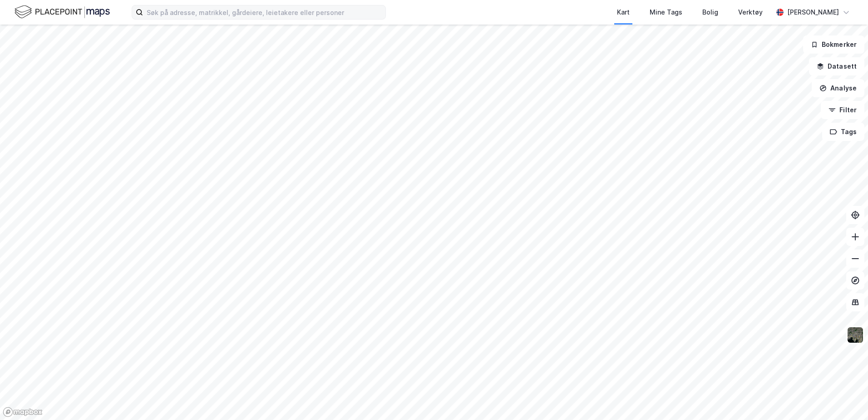  I want to click on div: Kontrollprogram for chat, so click(846, 398).